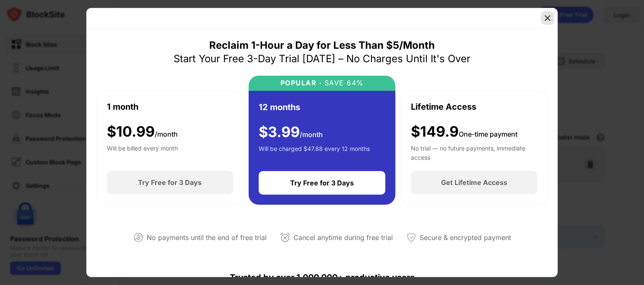 This screenshot has height=285, width=644. What do you see at coordinates (142, 131) in the screenshot?
I see `div: $ 10.99` at bounding box center [142, 131].